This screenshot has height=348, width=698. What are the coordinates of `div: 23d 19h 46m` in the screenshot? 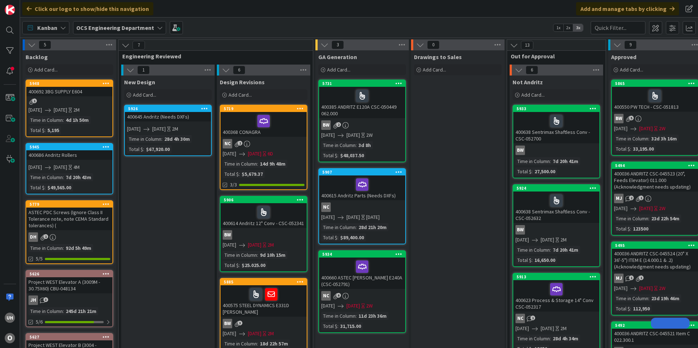 It's located at (665, 298).